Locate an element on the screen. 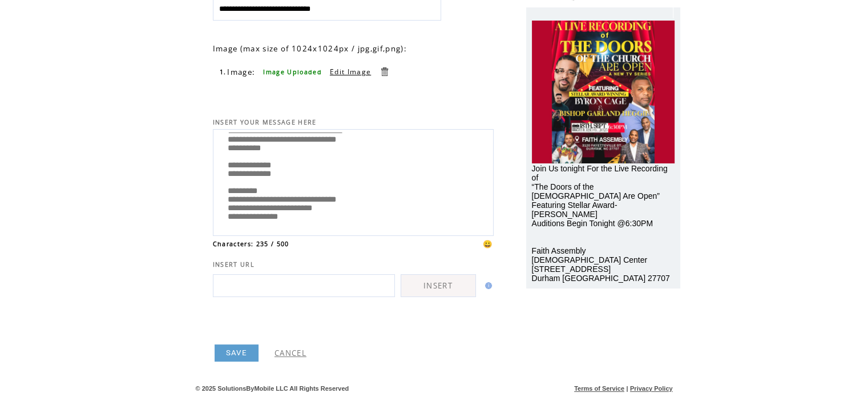 The height and width of the screenshot is (397, 868). span: 1. is located at coordinates (223, 72).